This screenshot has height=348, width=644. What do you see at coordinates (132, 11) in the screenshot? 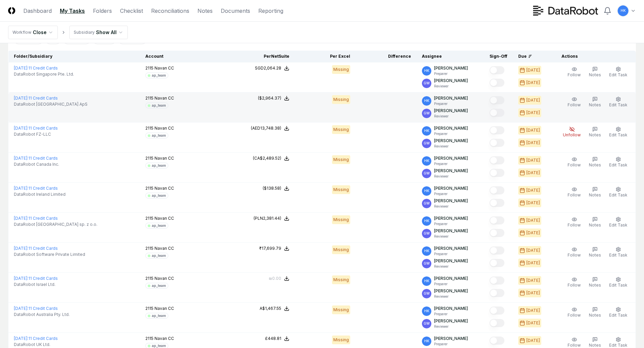
I see `a: Checklist` at bounding box center [132, 11].